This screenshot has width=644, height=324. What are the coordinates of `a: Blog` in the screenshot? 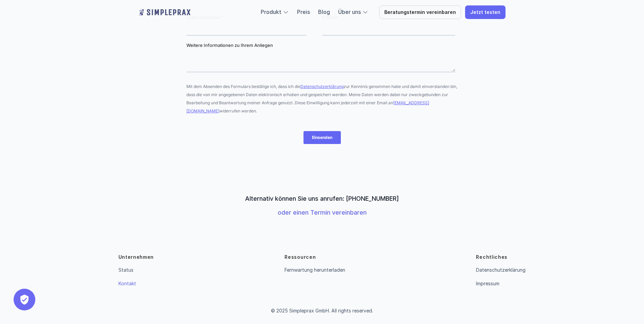 It's located at (324, 12).